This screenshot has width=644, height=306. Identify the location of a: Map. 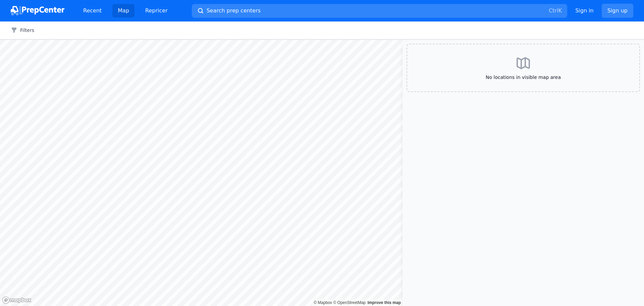
(123, 11).